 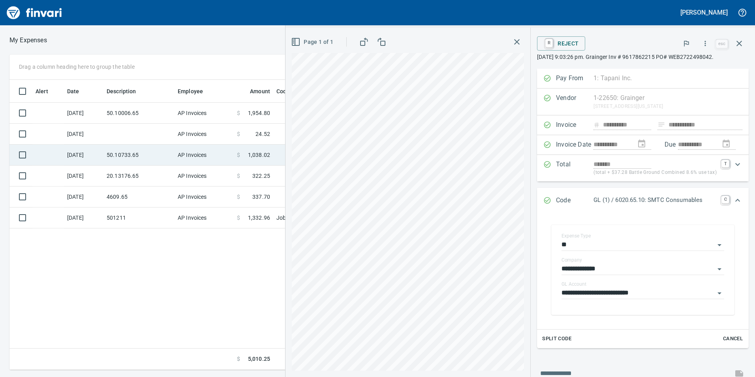 I want to click on span: 1,954.80, so click(x=259, y=113).